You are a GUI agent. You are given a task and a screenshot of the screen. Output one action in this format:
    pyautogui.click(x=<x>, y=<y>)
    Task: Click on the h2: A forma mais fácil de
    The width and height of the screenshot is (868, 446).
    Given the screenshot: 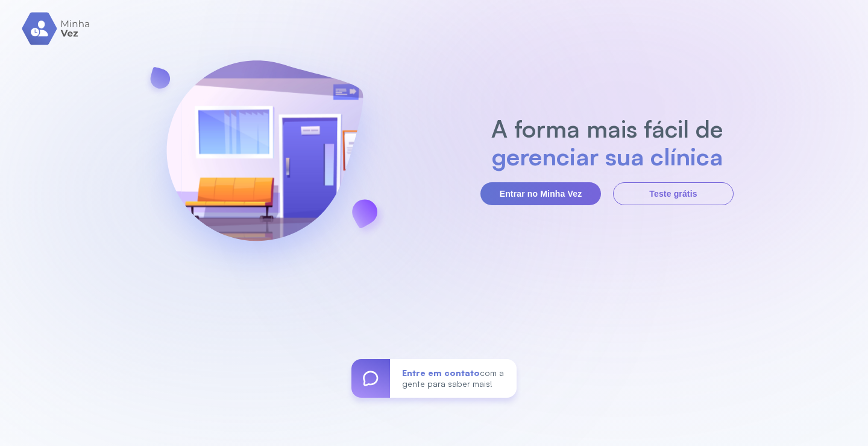 What is the action you would take?
    pyautogui.click(x=607, y=128)
    